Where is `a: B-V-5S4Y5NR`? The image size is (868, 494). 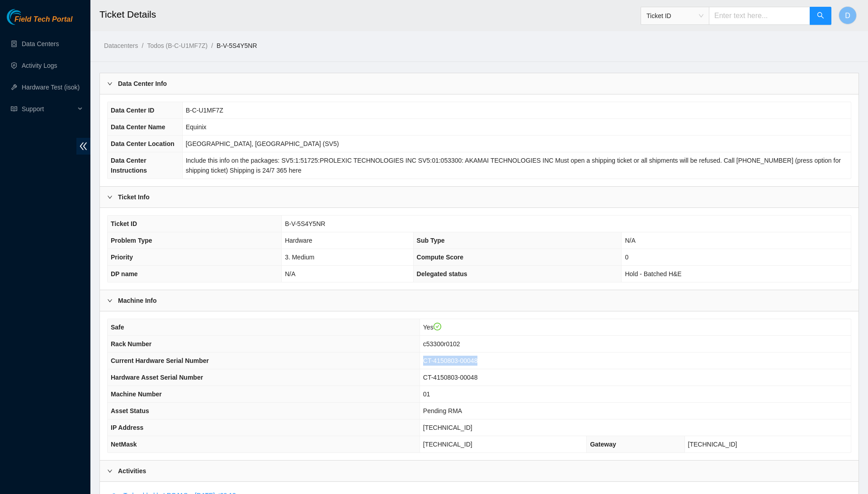
a: B-V-5S4Y5NR is located at coordinates (237, 45).